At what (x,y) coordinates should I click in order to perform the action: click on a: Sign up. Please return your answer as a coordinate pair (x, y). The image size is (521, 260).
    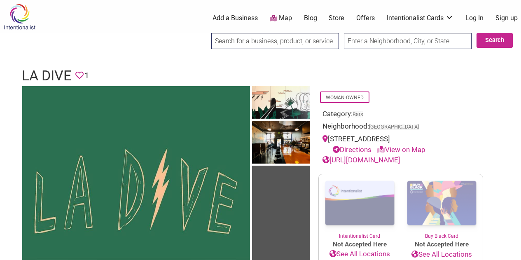
    Looking at the image, I should click on (506, 18).